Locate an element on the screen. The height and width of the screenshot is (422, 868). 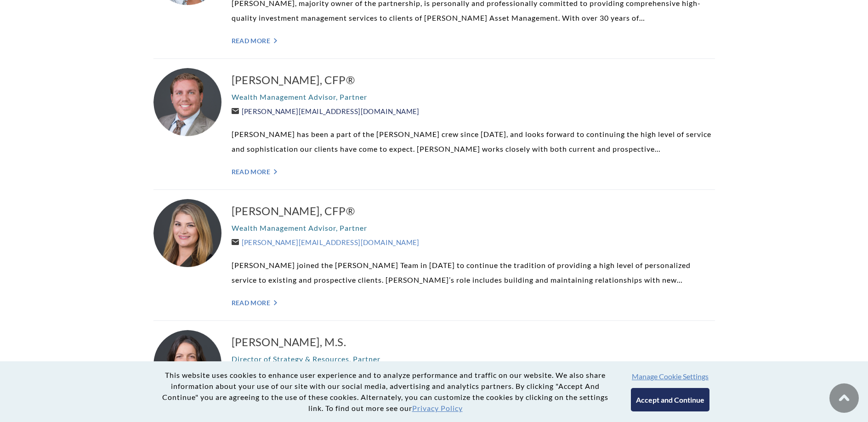
a: Privacy Policy is located at coordinates (438, 408).